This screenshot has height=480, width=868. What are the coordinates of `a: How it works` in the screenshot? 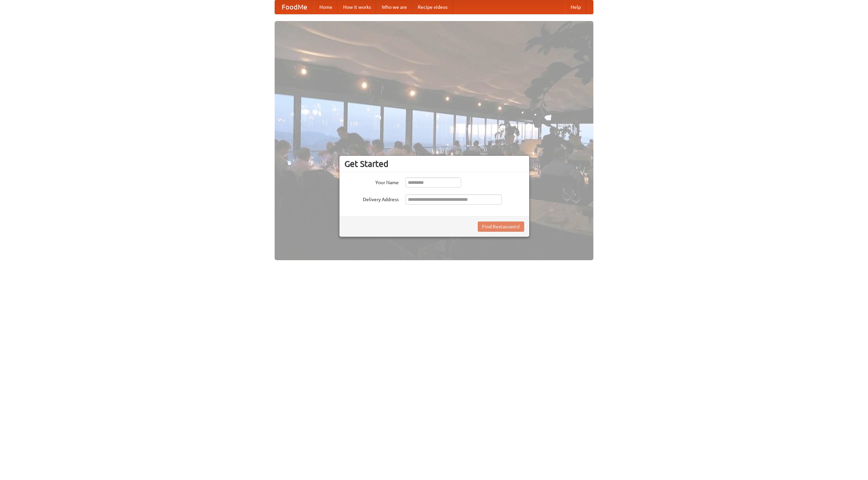 It's located at (357, 7).